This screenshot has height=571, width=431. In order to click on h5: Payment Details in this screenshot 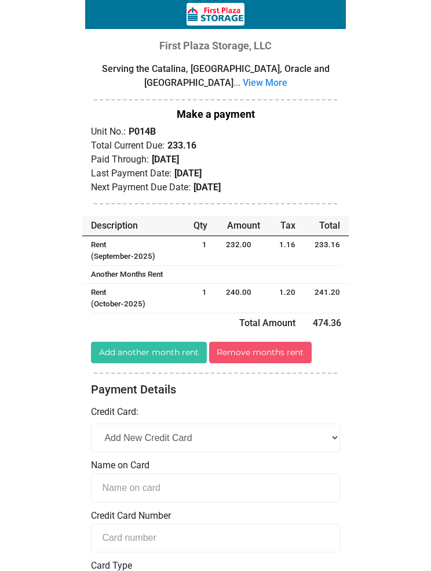, I will do `click(216, 389)`.